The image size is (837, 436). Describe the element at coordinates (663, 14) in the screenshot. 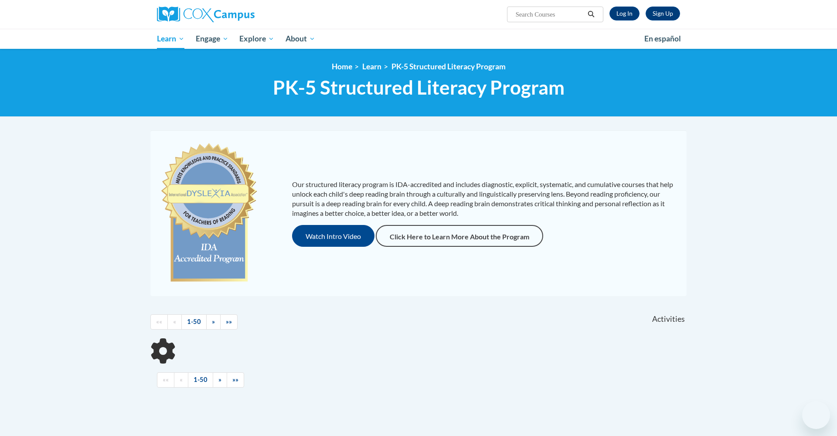

I see `a: Register` at that location.